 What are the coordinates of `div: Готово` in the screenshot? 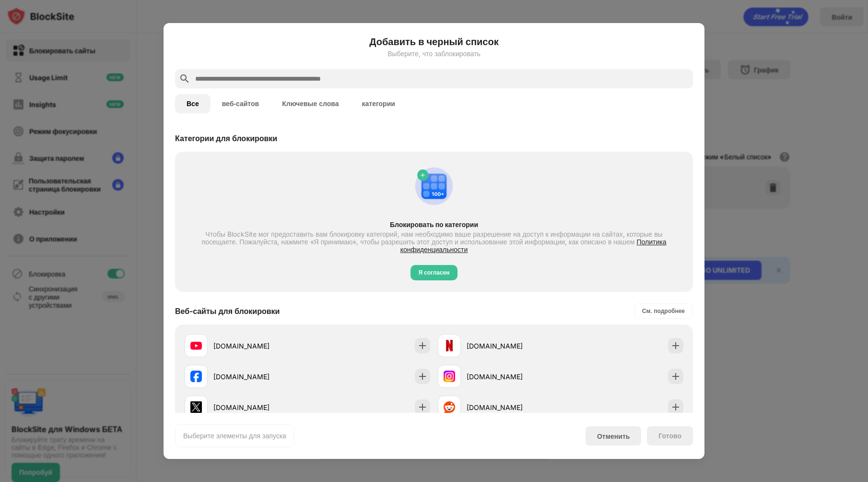 It's located at (670, 436).